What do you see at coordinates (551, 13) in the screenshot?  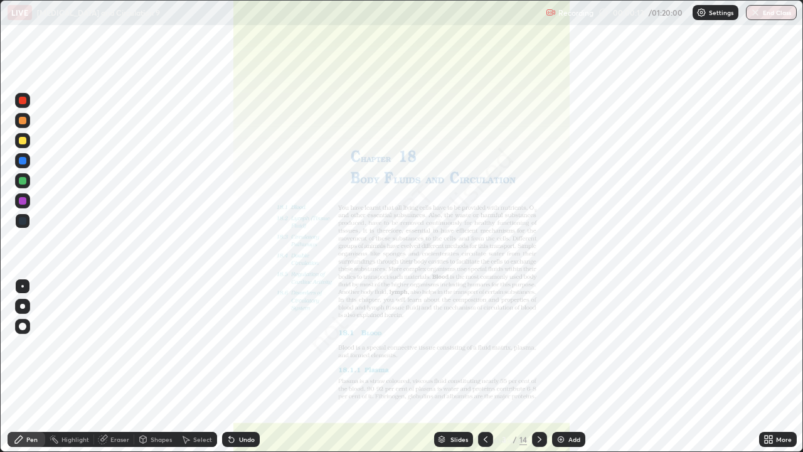 I see `img: recording.375f2c34.svg` at bounding box center [551, 13].